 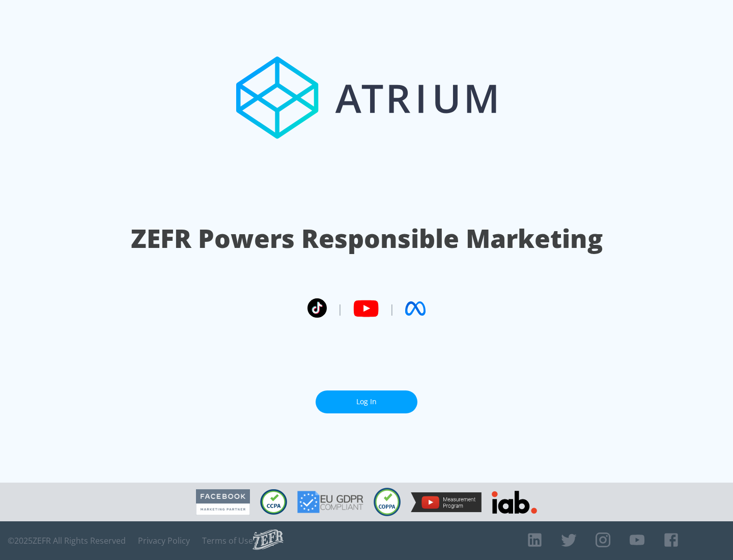 I want to click on h1: ZEFR Powers Responsible Marketing, so click(x=366, y=238).